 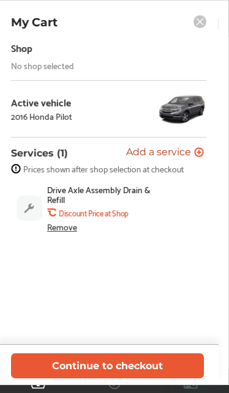 What do you see at coordinates (39, 153) in the screenshot?
I see `p: Services (1)` at bounding box center [39, 153].